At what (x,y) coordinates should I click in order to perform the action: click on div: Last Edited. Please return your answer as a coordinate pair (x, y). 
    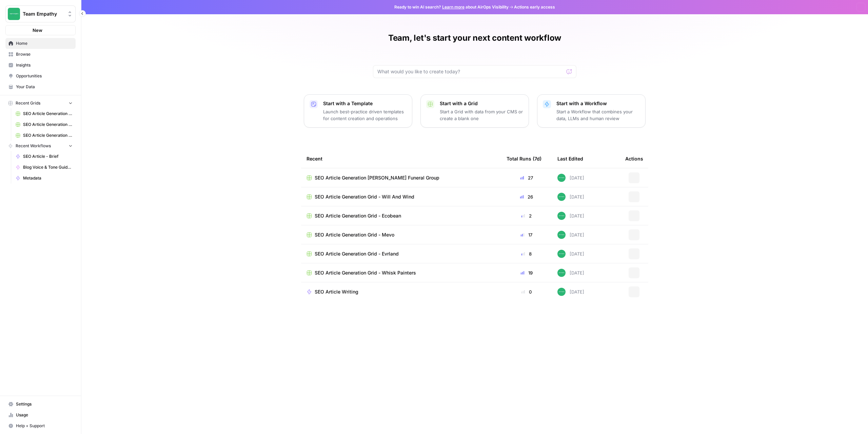
    Looking at the image, I should click on (570, 159).